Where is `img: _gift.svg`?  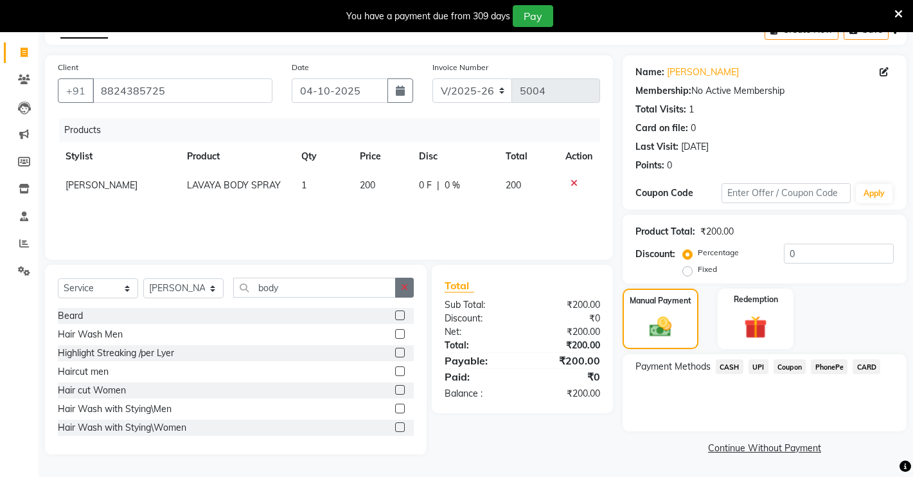 img: _gift.svg is located at coordinates (756, 327).